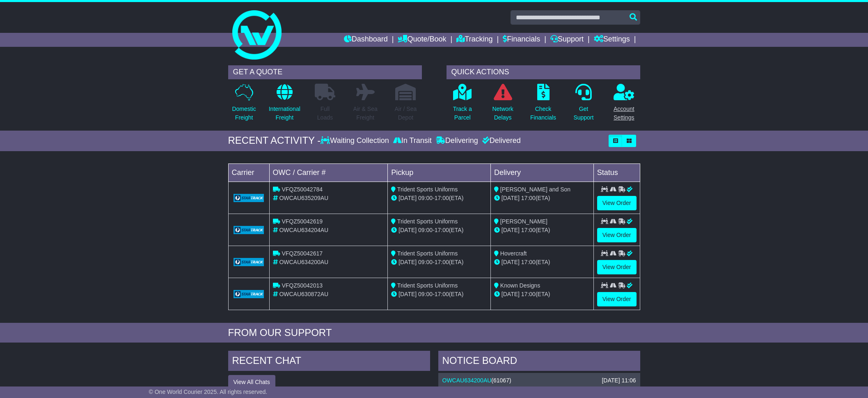 This screenshot has width=868, height=398. I want to click on a: GetSupport, so click(583, 105).